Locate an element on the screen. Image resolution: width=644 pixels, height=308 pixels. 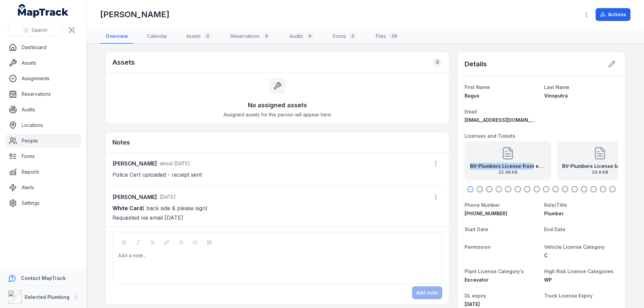
a: Forms is located at coordinates (43, 156).